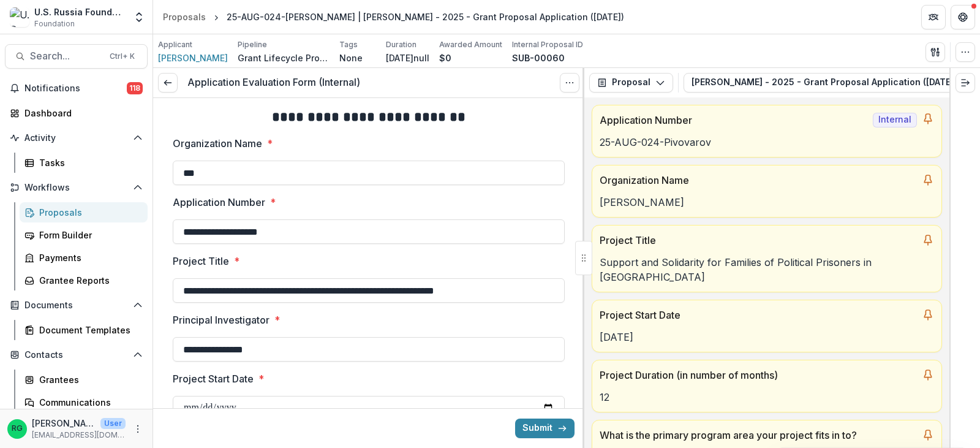  I want to click on a: Tasks, so click(84, 163).